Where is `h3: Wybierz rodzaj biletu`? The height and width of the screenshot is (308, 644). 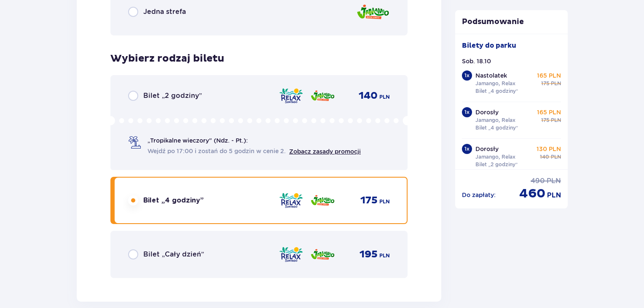 h3: Wybierz rodzaj biletu is located at coordinates (167, 59).